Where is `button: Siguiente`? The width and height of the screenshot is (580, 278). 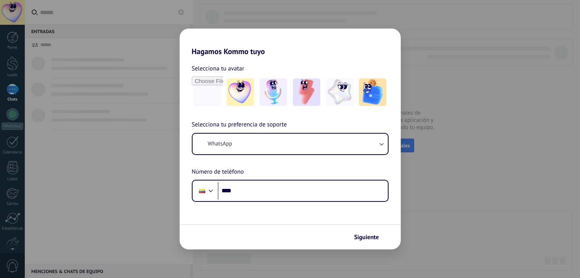 button: Siguiente is located at coordinates (370, 237).